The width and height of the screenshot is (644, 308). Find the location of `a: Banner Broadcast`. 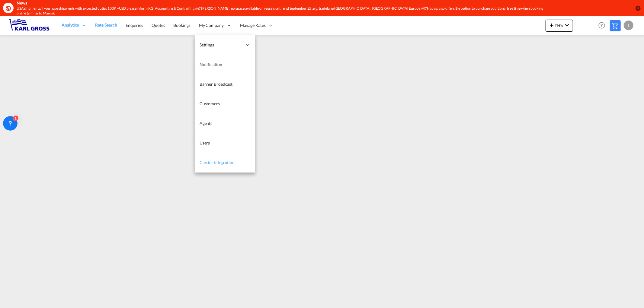

a: Banner Broadcast is located at coordinates (225, 84).